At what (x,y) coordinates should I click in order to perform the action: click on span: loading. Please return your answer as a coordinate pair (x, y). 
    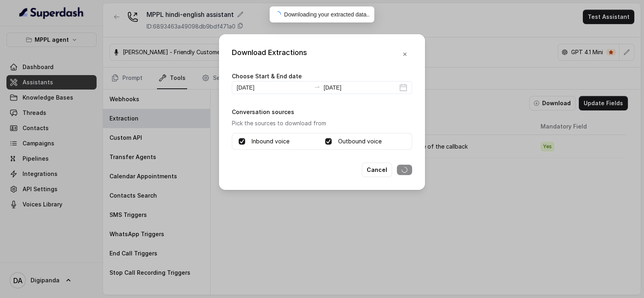
    Looking at the image, I should click on (277, 15).